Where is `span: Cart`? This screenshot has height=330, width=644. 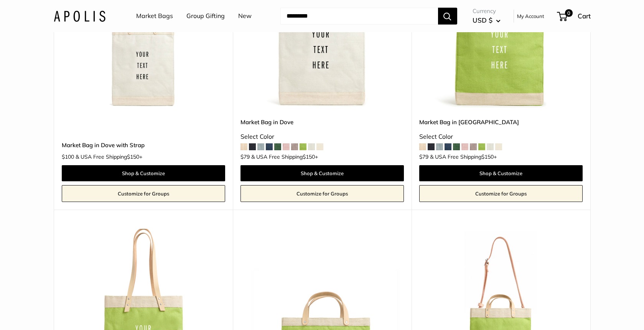 span: Cart is located at coordinates (584, 16).